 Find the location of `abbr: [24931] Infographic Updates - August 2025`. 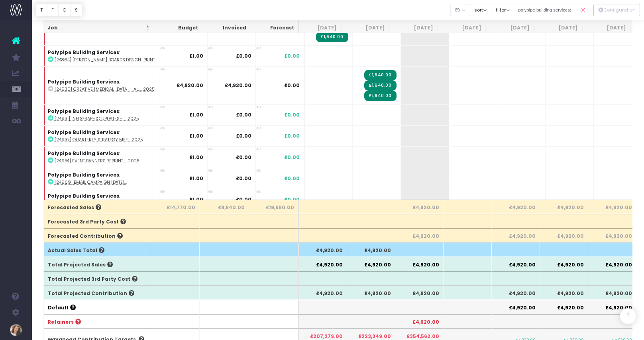

abbr: [24931] Infographic Updates - August 2025 is located at coordinates (96, 119).